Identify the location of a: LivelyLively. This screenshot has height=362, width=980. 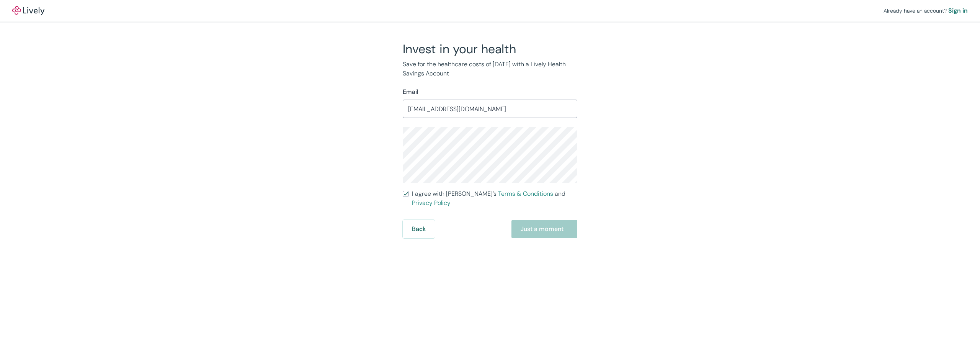
(29, 11).